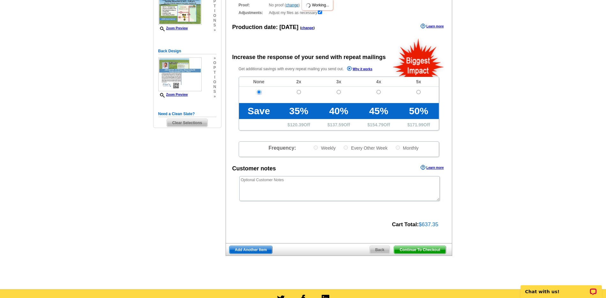 Image resolution: width=606 pixels, height=298 pixels. What do you see at coordinates (407, 148) in the screenshot?
I see `label: Monthly` at bounding box center [407, 148].